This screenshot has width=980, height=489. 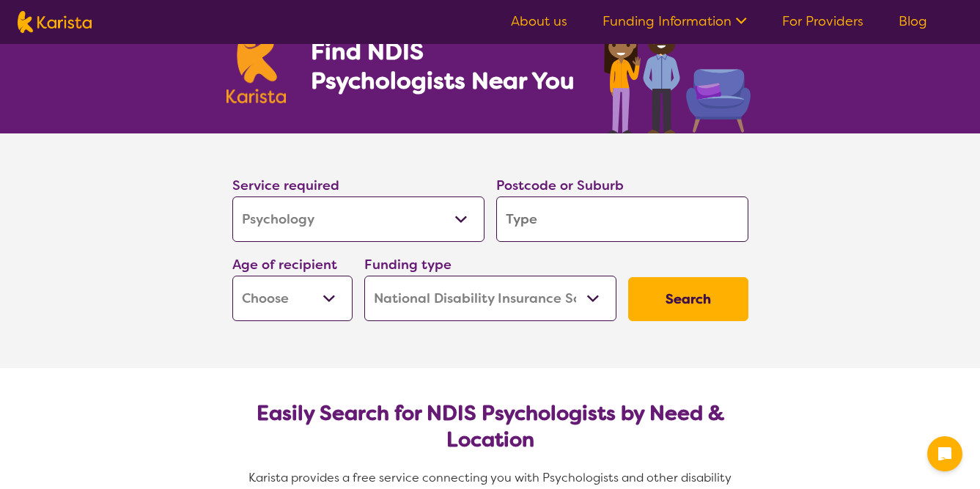 What do you see at coordinates (285, 265) in the screenshot?
I see `label: Age of recipient` at bounding box center [285, 265].